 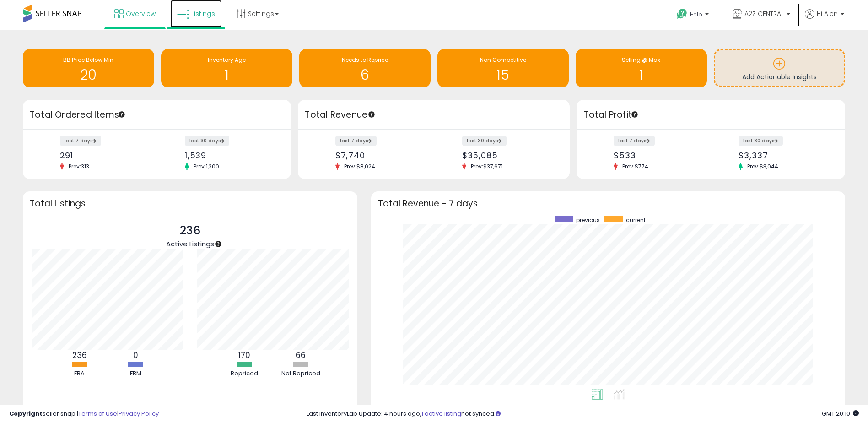 What do you see at coordinates (641, 60) in the screenshot?
I see `span: Selling @ Max` at bounding box center [641, 60].